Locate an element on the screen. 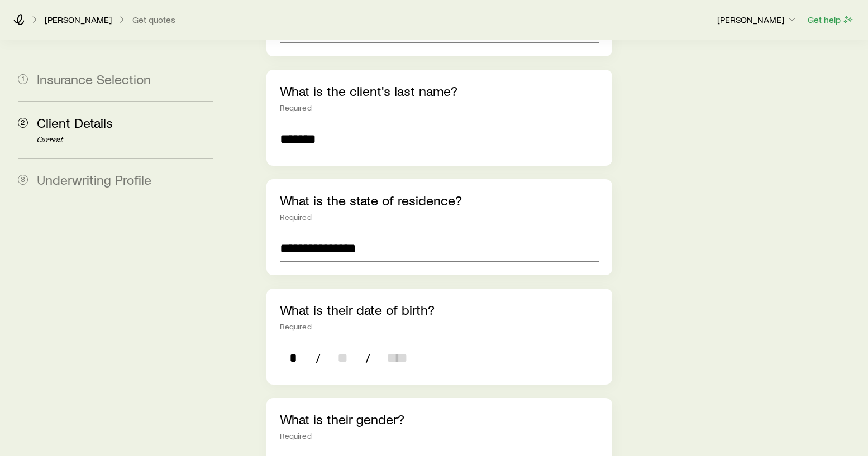  span: 3 is located at coordinates (23, 179).